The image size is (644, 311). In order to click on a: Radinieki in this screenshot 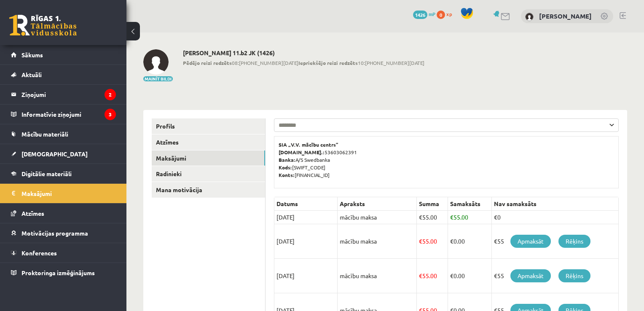, I will do `click(208, 174)`.